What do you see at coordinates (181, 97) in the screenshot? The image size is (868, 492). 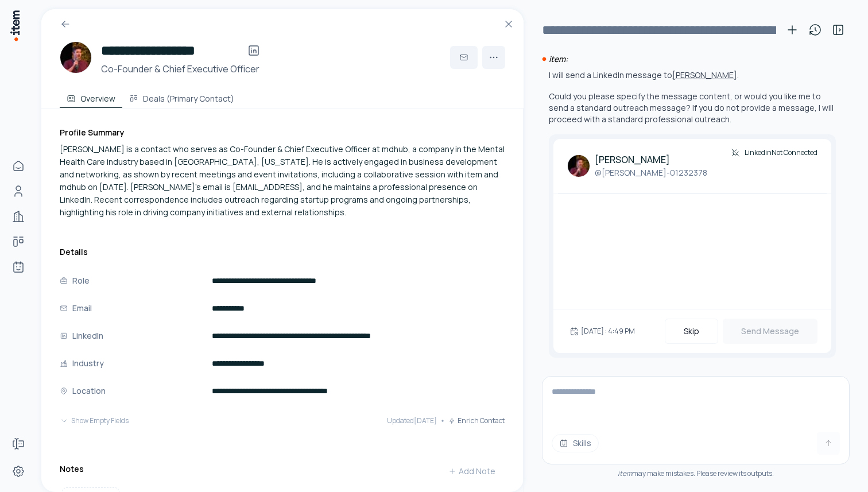 I see `button: Deals (Primary Contact)` at bounding box center [181, 97].